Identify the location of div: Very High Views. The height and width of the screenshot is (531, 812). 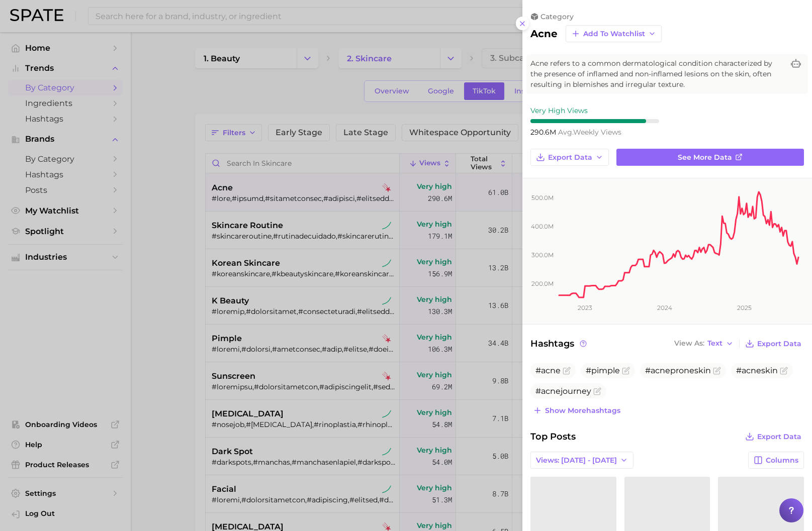
(595, 111).